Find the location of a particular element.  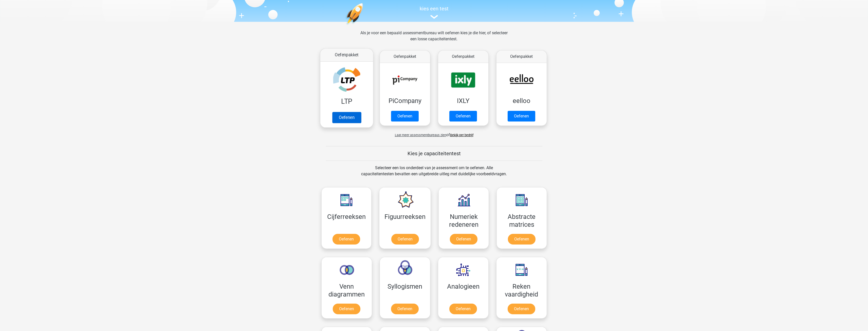

div: Selecteer een los onderdeel van je assessment om te oefenen. Alle capaciteitentesten bevatten een... is located at coordinates (434, 174).